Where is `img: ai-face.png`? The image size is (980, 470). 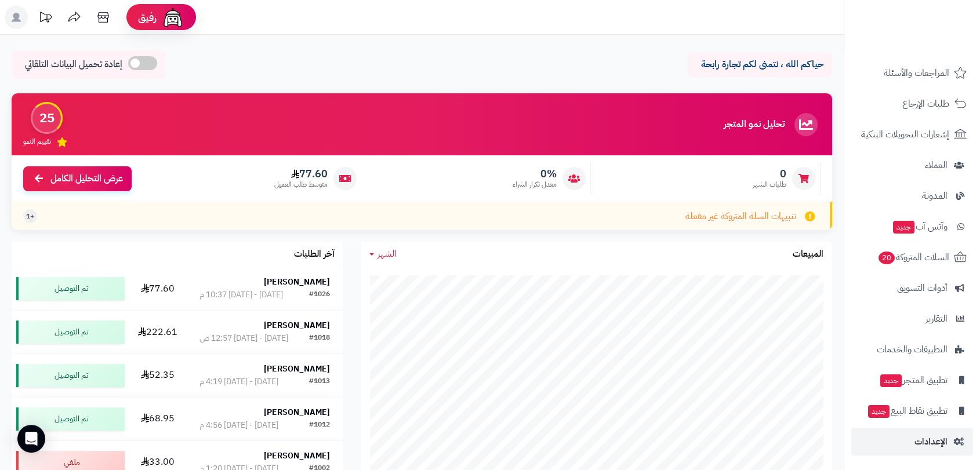 img: ai-face.png is located at coordinates (173, 17).